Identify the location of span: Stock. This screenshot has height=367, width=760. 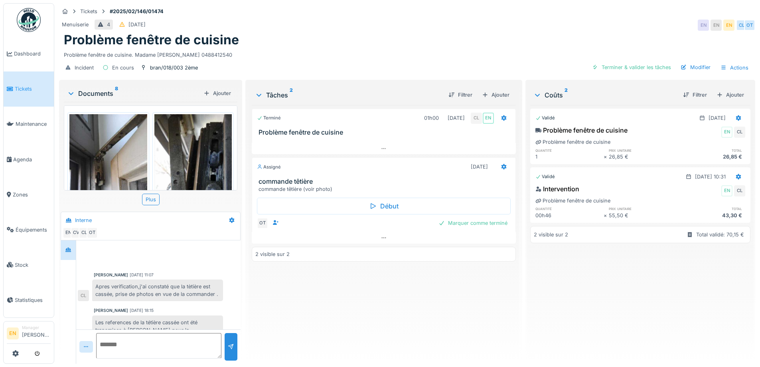
(33, 265).